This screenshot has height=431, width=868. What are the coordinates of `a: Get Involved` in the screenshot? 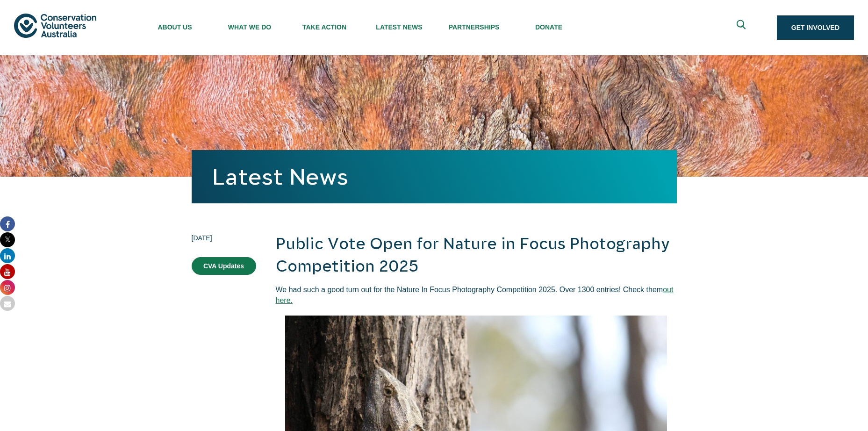 It's located at (815, 27).